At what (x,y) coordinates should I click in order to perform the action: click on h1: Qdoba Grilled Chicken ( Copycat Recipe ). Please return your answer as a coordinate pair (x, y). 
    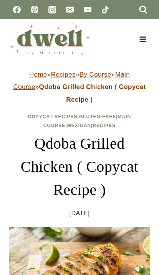
    Looking at the image, I should click on (80, 167).